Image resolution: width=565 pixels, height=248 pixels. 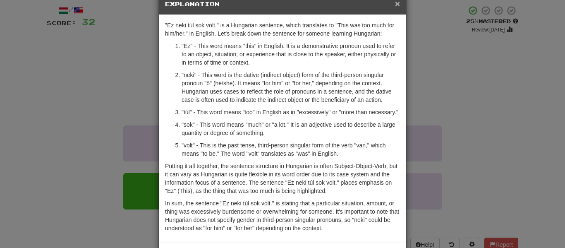 I want to click on p: "Ez" - This word means "this" in English. It is a demonstrative pronoun used to refer to an objec..., so click(x=291, y=54).